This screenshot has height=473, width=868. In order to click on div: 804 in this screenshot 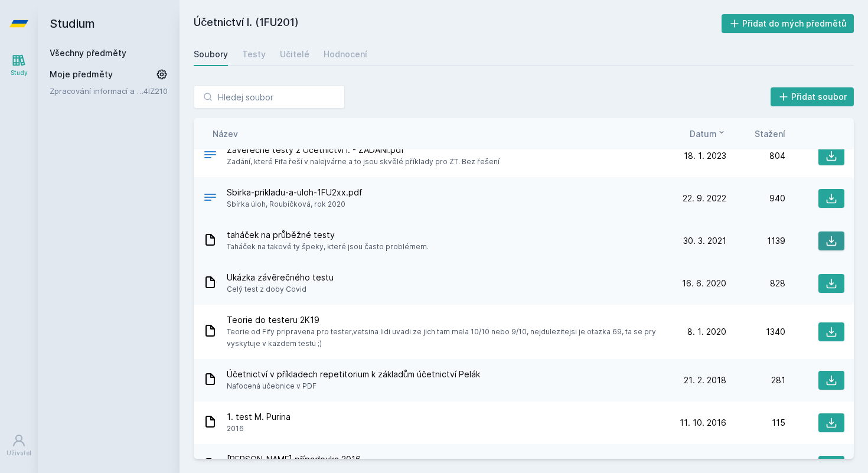, I will do `click(756, 156)`.